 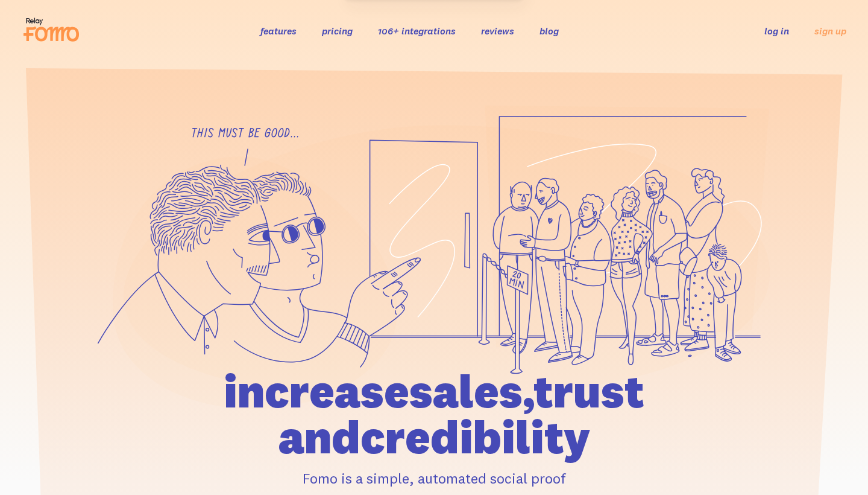 I want to click on a: reviews, so click(x=497, y=31).